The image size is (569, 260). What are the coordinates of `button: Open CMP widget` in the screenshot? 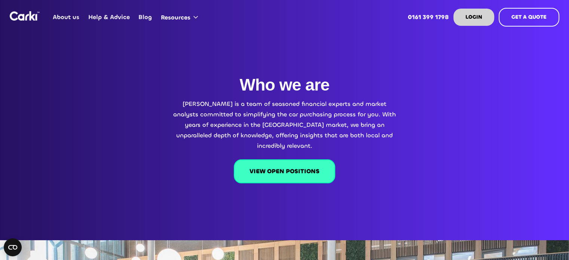 It's located at (13, 247).